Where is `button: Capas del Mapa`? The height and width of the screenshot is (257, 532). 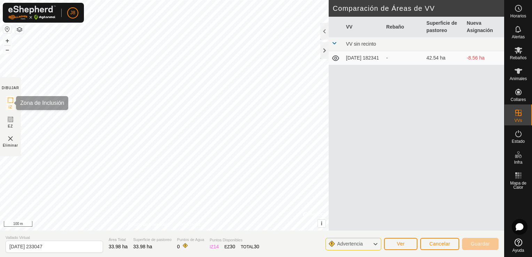 button: Capas del Mapa is located at coordinates (19, 30).